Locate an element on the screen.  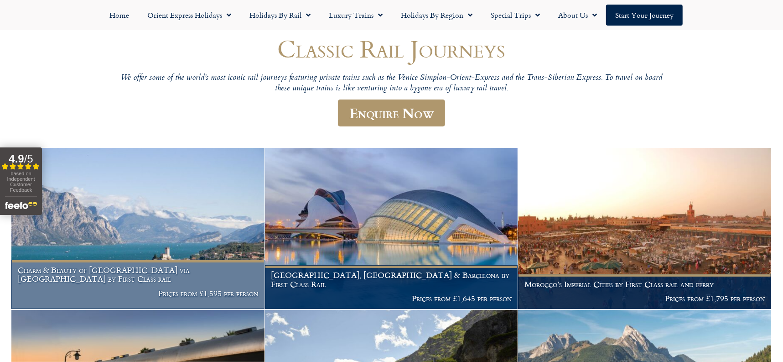
a: Start your Journey is located at coordinates (644, 15).